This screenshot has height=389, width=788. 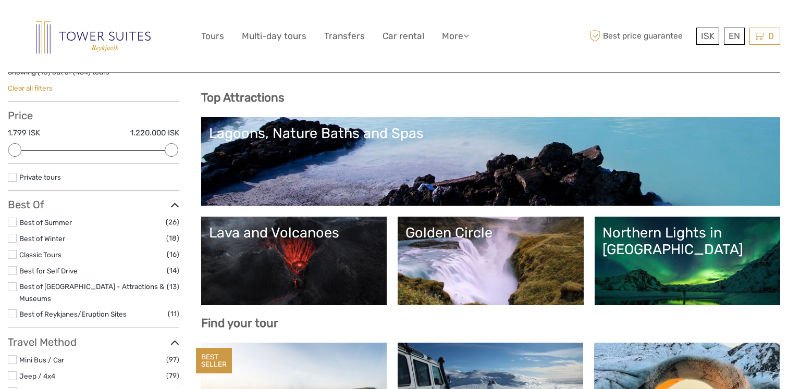 I want to click on h3: Best Of, so click(x=93, y=205).